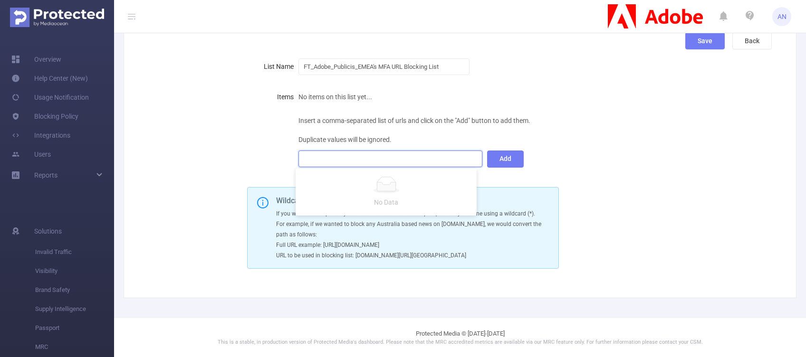 This screenshot has width=806, height=357. Describe the element at coordinates (45, 116) in the screenshot. I see `a: Blocking Policy` at that location.